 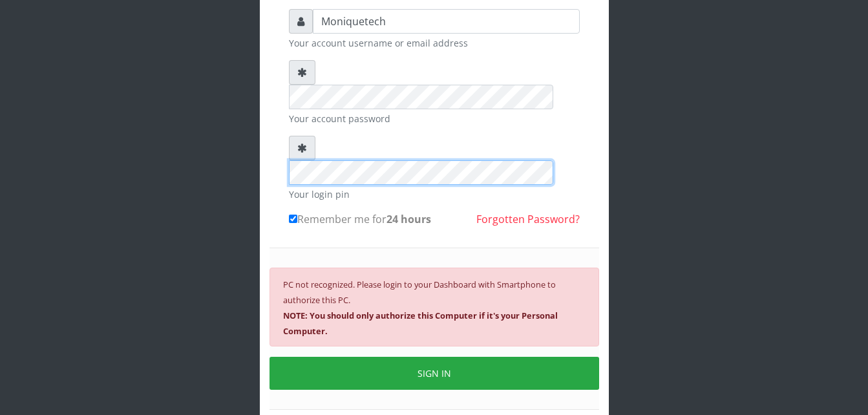 What do you see at coordinates (446, 21) in the screenshot?
I see `input: Username or email address` at bounding box center [446, 21].